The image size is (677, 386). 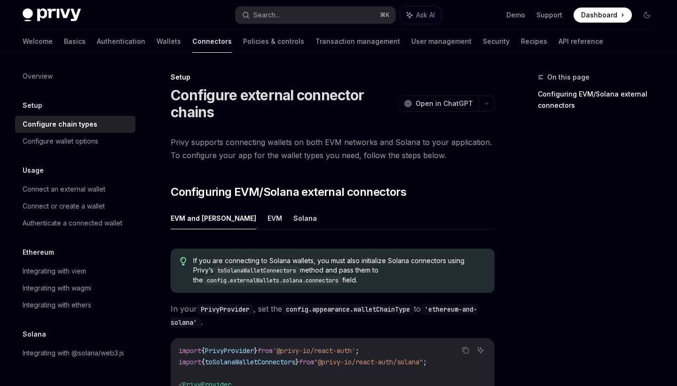 I want to click on div: Connect or create a wallet, so click(x=63, y=206).